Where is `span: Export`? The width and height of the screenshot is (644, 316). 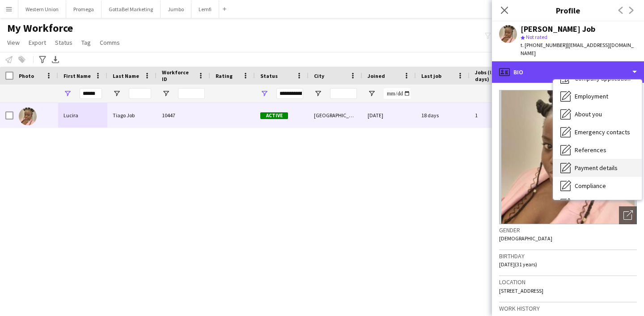 span: Export is located at coordinates (37, 43).